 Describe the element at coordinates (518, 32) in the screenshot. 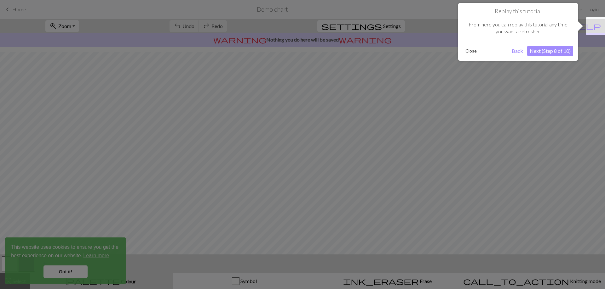

I see `div: Replay this tutorial` at that location.